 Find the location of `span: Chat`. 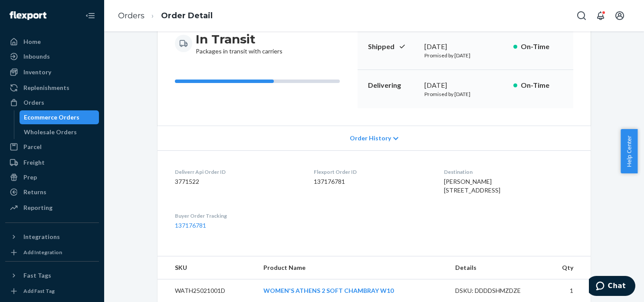

span: Chat is located at coordinates (28, 10).